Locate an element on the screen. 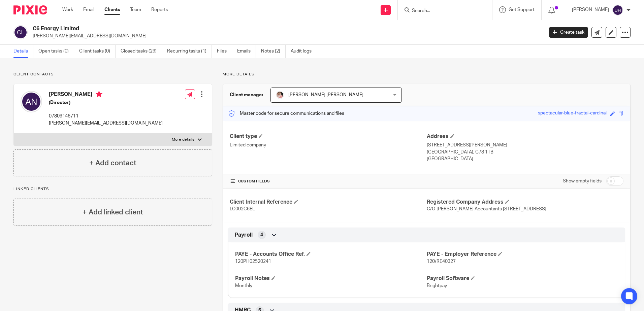 The image size is (644, 311). h3: Client manager is located at coordinates (247, 95).